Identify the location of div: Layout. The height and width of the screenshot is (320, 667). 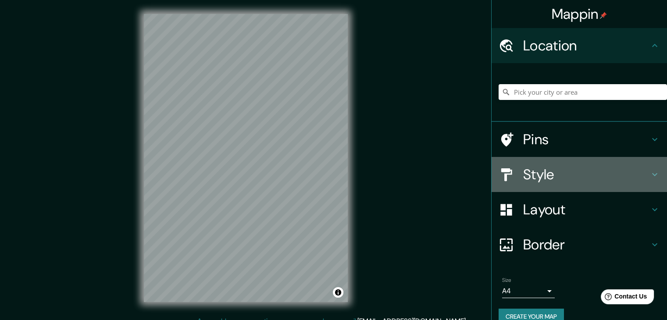
(579, 210).